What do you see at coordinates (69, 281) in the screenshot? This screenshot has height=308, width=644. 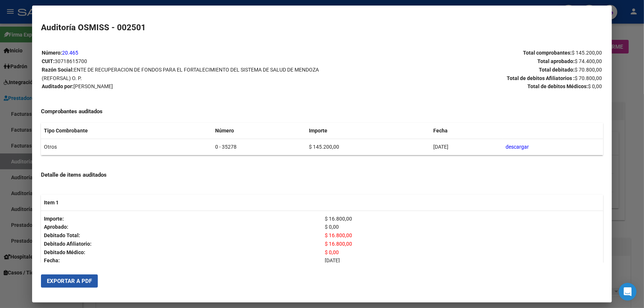 I see `span: Exportar a PDF` at bounding box center [69, 281].